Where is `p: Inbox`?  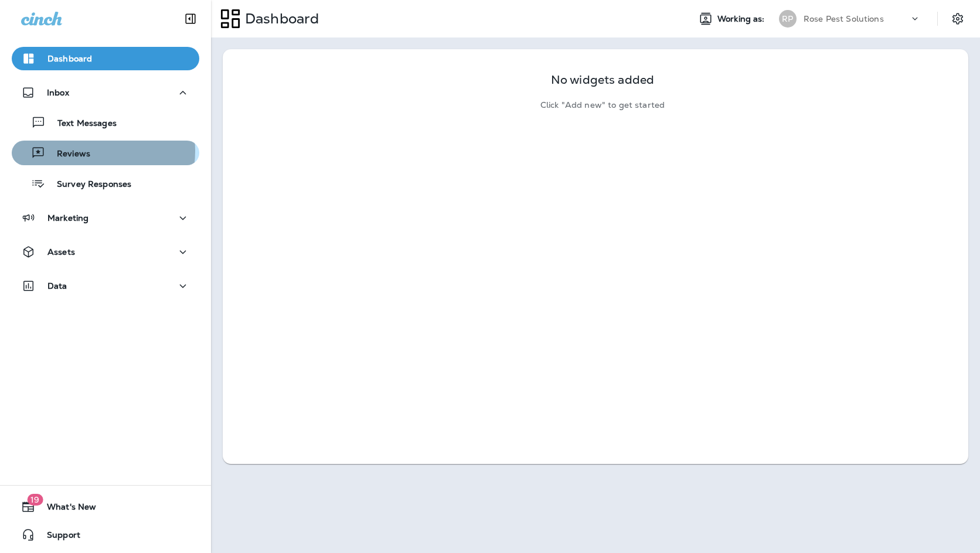
p: Inbox is located at coordinates (58, 92).